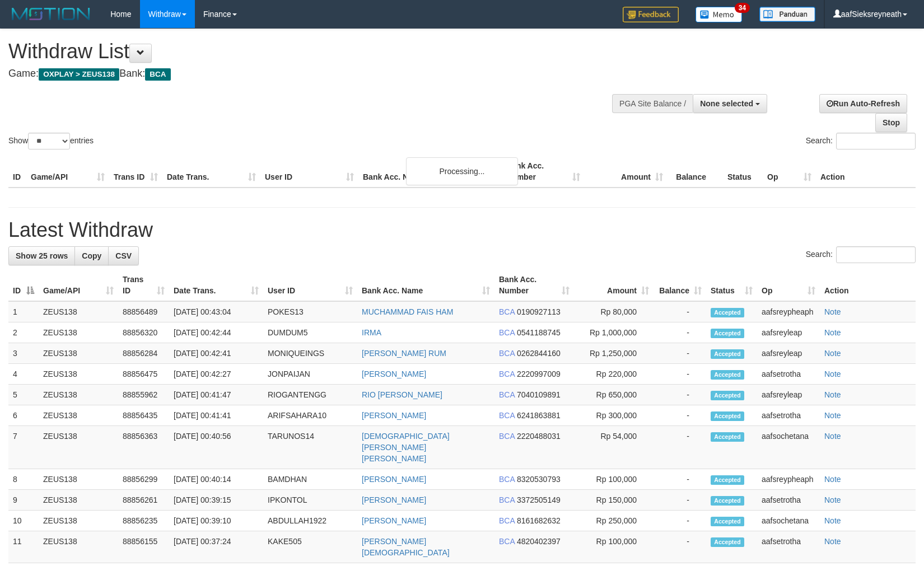 The height and width of the screenshot is (566, 924). What do you see at coordinates (614, 521) in the screenshot?
I see `td: Rp 250,000` at bounding box center [614, 521].